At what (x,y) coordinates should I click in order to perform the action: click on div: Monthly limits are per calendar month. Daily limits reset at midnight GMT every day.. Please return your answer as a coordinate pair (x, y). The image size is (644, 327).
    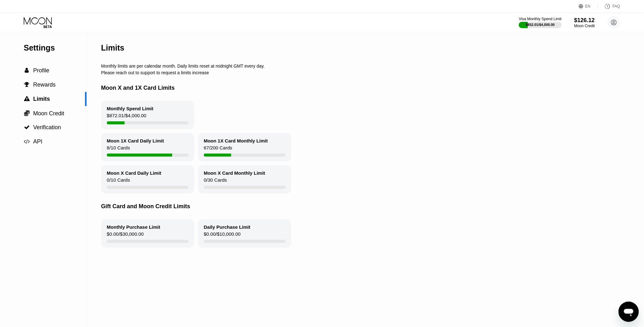
    Looking at the image, I should click on (359, 66).